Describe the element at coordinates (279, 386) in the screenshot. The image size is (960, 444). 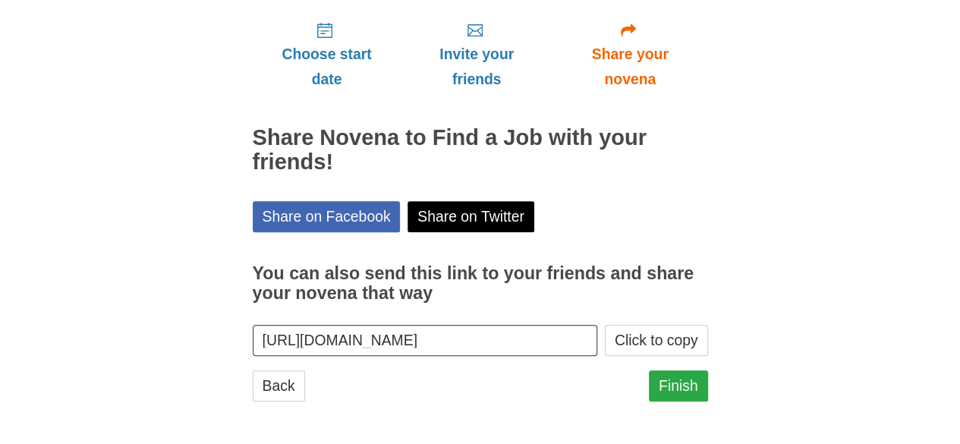
I see `a: Back` at that location.